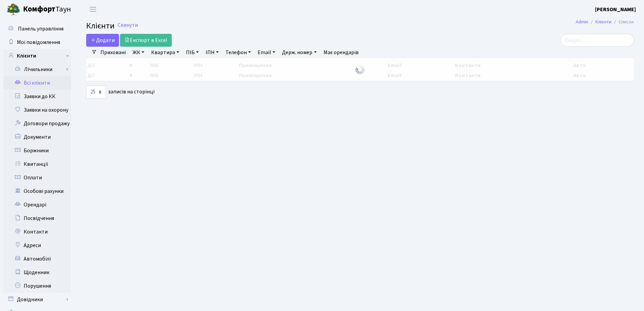 The width and height of the screenshot is (644, 311). What do you see at coordinates (37, 299) in the screenshot?
I see `a: Довідники` at bounding box center [37, 299].